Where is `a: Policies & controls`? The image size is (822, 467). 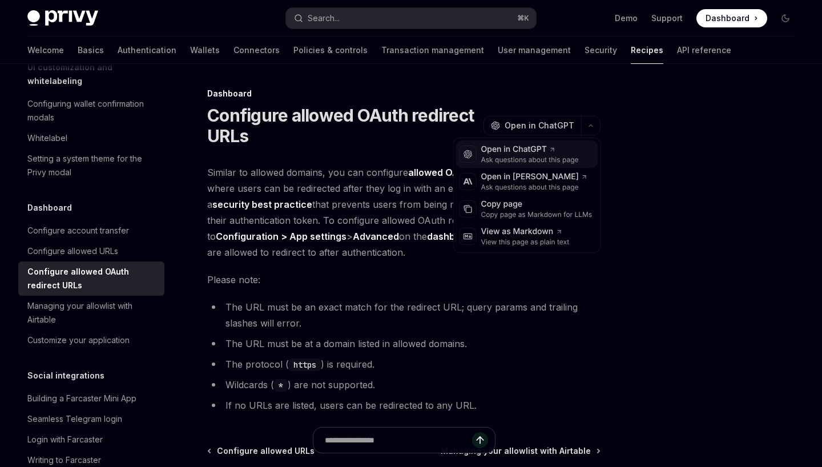
a: Policies & controls is located at coordinates (331, 50).